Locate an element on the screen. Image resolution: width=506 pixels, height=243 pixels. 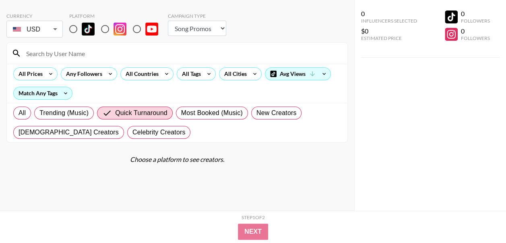
div: All Prices is located at coordinates (29, 74).